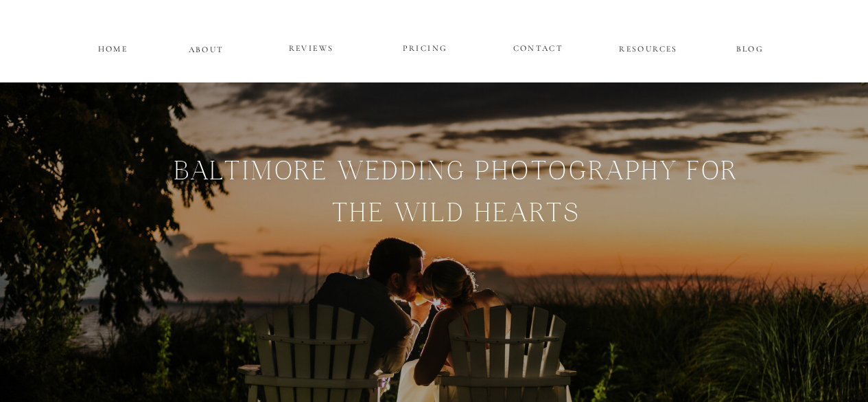 The width and height of the screenshot is (868, 402). I want to click on p: RESOURCES, so click(649, 47).